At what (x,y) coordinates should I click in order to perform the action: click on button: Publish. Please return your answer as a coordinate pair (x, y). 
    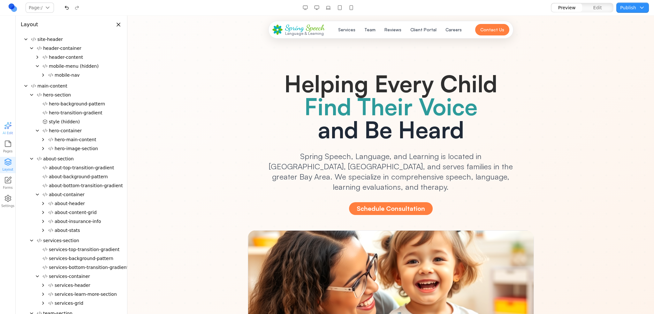
    Looking at the image, I should click on (633, 8).